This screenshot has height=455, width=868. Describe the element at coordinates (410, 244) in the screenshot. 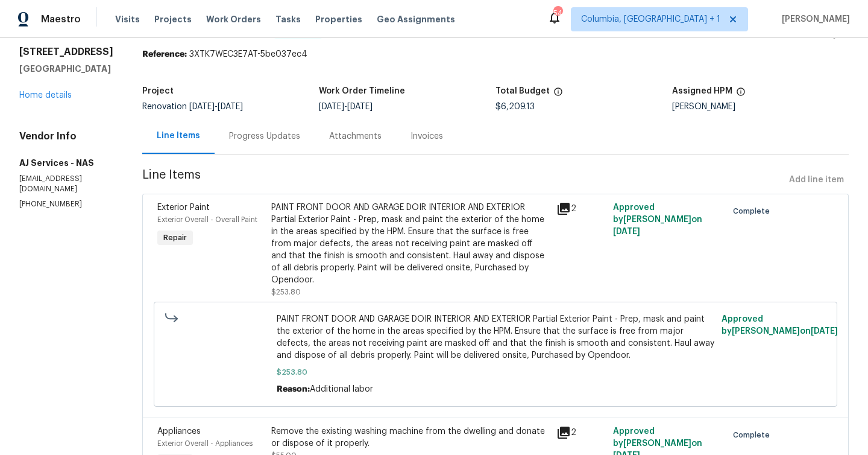

I see `div: PAINT FRONT DOOR AND GARAGE DOIR INTERIOR AND EXTERIOR Partial Exterior Paint - Prep, mask and pa...` at that location.